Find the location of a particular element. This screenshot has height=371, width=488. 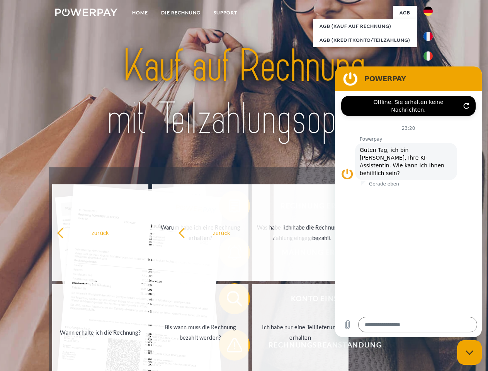

div: Ich habe nur eine Teillieferung erhalten is located at coordinates (300, 332).